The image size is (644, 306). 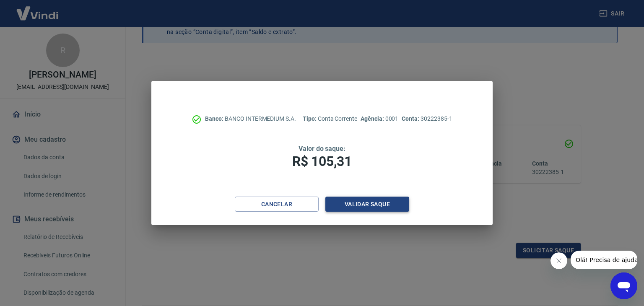 What do you see at coordinates (250, 119) in the screenshot?
I see `p: BANCO INTERMEDIUM S.A.` at bounding box center [250, 119].